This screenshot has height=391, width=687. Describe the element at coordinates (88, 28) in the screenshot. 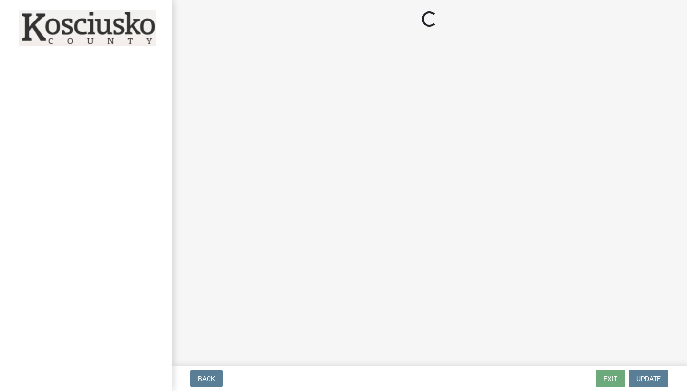

I see `img: Kosciusko County, Indiana` at that location.